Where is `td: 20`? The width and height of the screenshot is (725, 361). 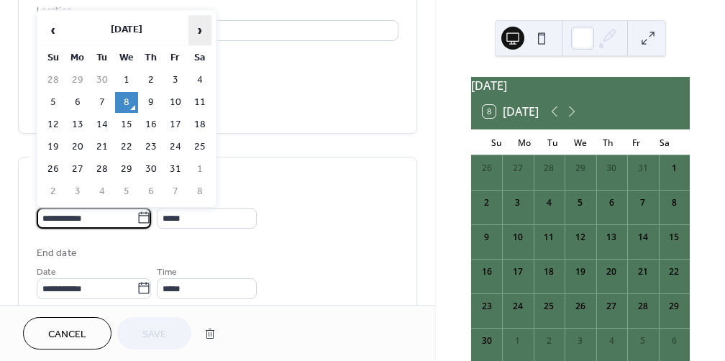
td: 20 is located at coordinates (78, 147).